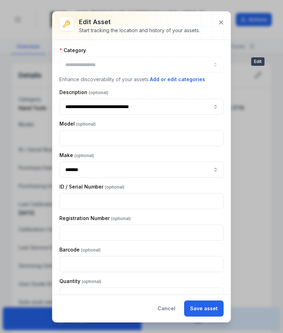 Image resolution: width=283 pixels, height=333 pixels. Describe the element at coordinates (140, 30) in the screenshot. I see `div: Start tracking the location and history of your assets.` at that location.